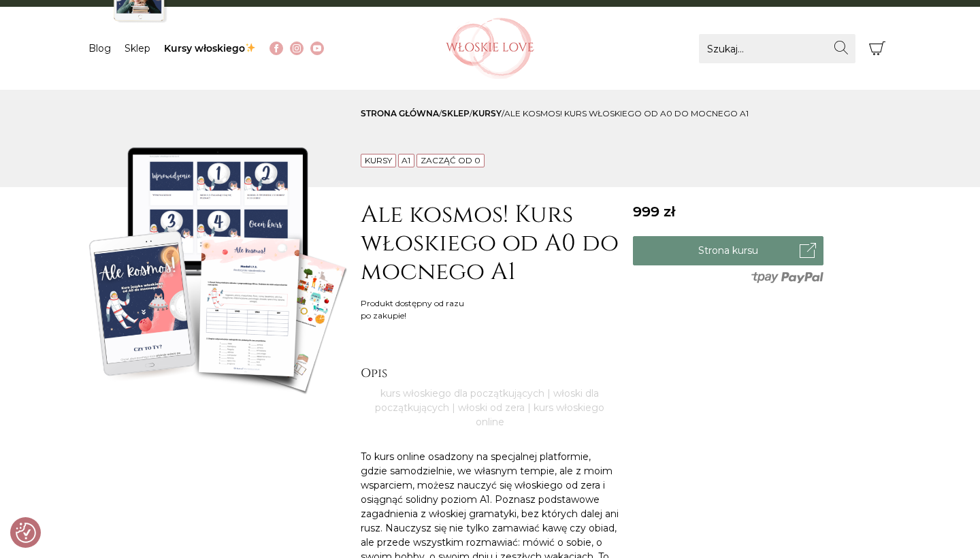 The width and height of the screenshot is (980, 558). What do you see at coordinates (490, 243) in the screenshot?
I see `h1: Ale kosmos! Kurs włoskiego od A0 do mocnego A1` at bounding box center [490, 243].